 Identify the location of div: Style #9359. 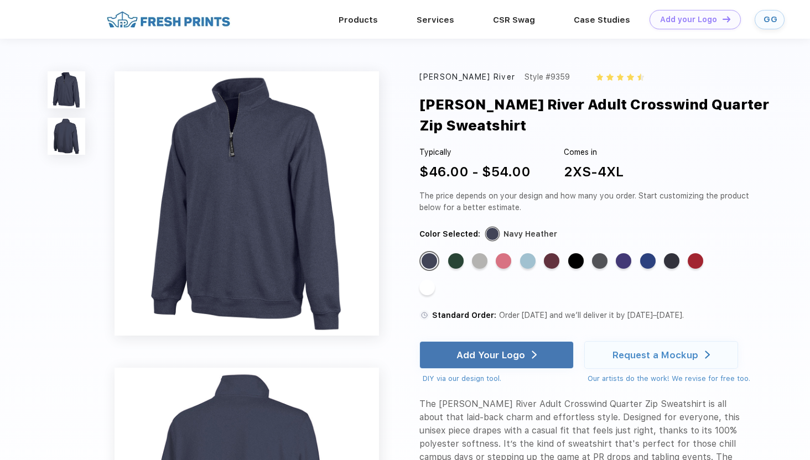
(547, 77).